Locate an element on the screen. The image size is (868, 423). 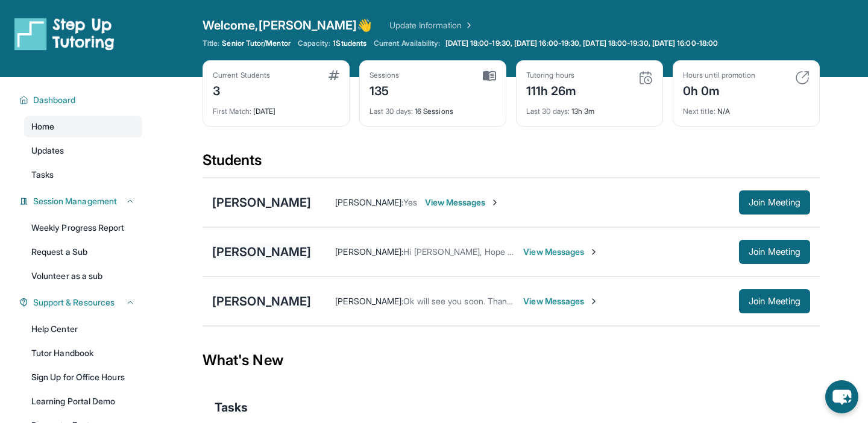
span: Home is located at coordinates (43, 126).